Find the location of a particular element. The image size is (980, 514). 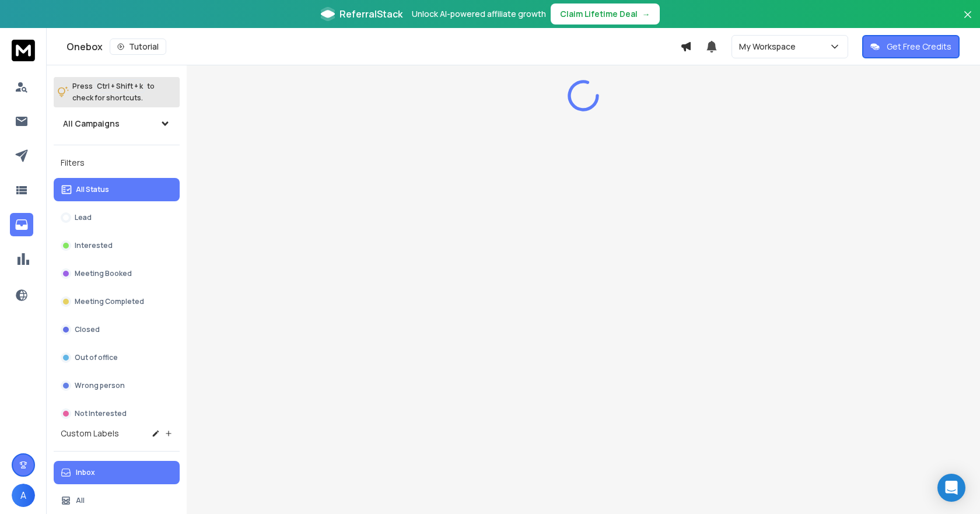

p: Meeting Completed is located at coordinates (109, 301).